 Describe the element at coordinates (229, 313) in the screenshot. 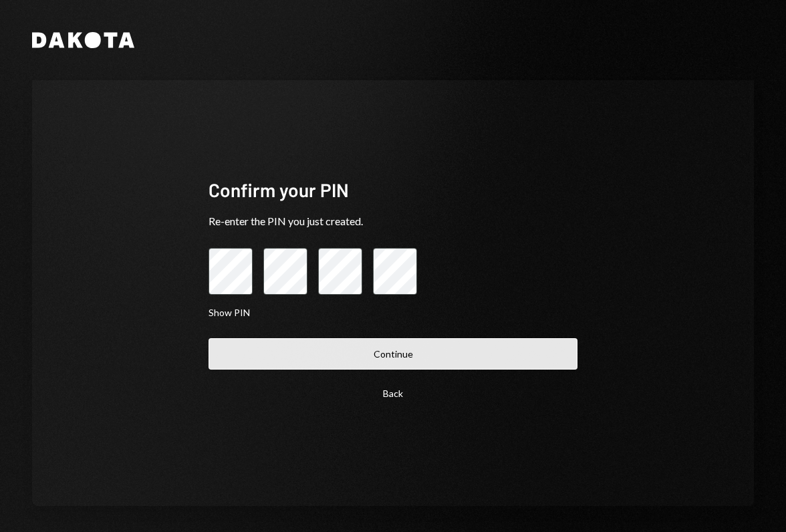

I see `button: Show PIN` at that location.